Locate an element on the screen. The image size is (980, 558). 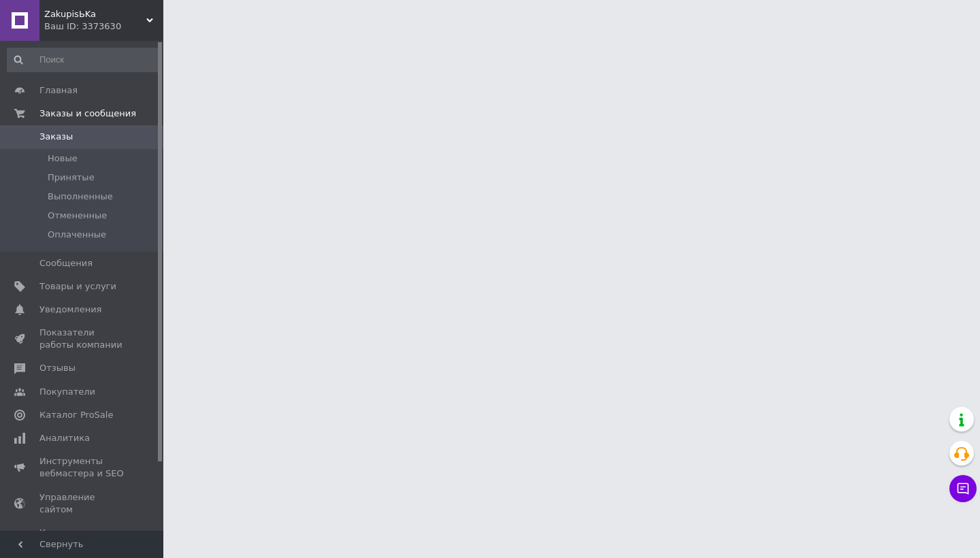
span: Показатели работы компании is located at coordinates (82, 339).